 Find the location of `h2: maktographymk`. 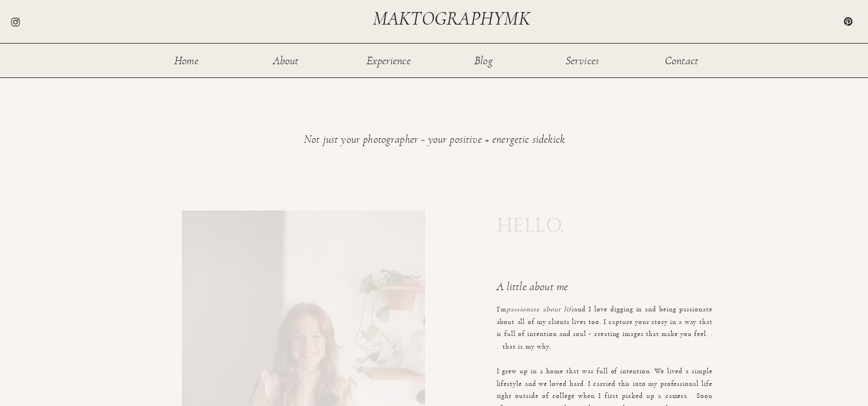

h2: maktographymk is located at coordinates (454, 19).